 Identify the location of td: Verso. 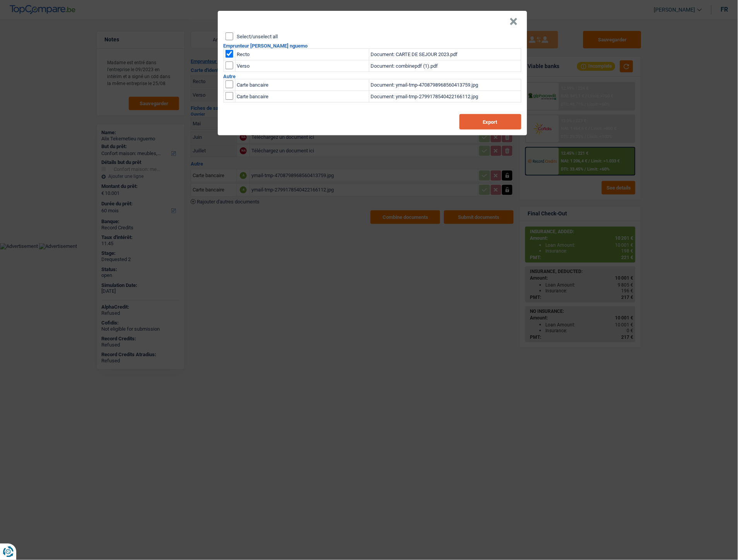
(303, 66).